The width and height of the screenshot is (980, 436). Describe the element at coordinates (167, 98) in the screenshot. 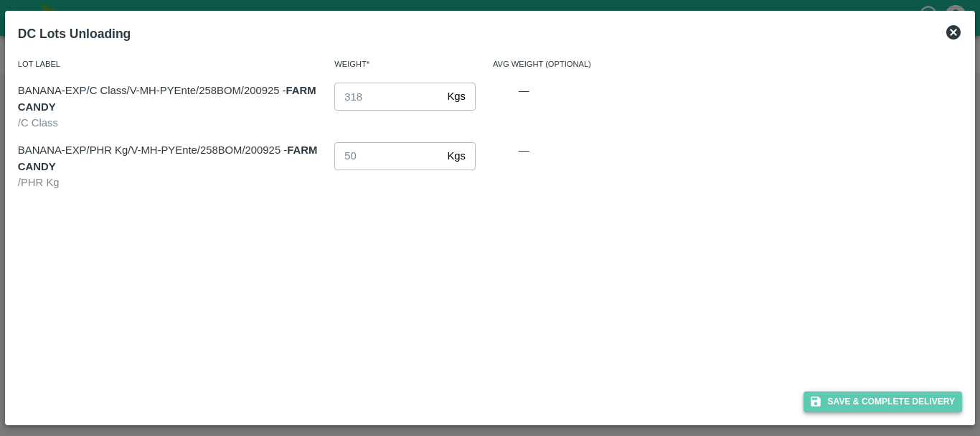

I see `p: BANANA-EXP/C Class/V-MH-PYEnte/258BOM/200925 -` at that location.